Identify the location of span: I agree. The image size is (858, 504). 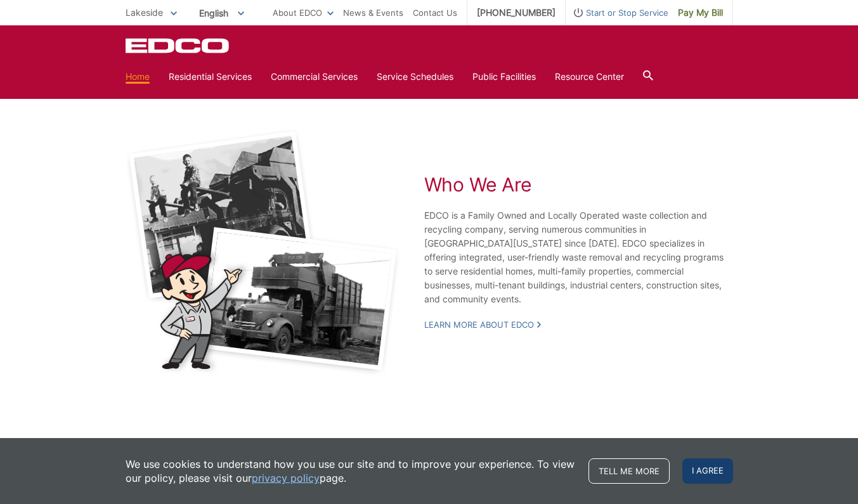
(707, 471).